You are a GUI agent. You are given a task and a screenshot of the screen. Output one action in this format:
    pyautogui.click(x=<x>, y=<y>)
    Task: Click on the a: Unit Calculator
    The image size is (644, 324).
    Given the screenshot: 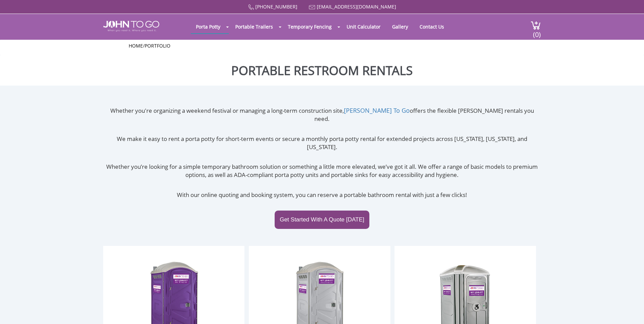 What is the action you would take?
    pyautogui.click(x=363, y=26)
    